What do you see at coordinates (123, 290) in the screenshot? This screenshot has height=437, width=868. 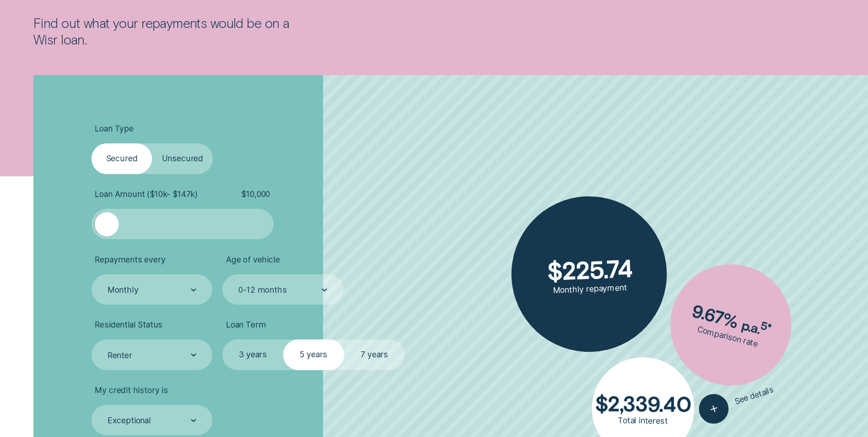 I see `div: Monthly` at bounding box center [123, 290].